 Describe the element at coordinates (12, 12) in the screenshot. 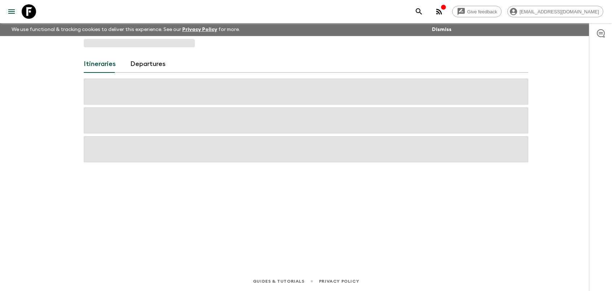

I see `button: menu` at that location.